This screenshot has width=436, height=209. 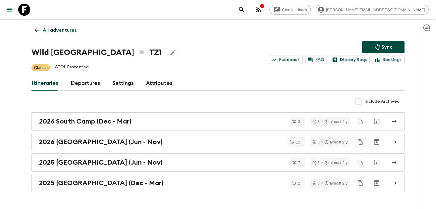 What do you see at coordinates (173, 53) in the screenshot?
I see `button: Edit Adventure Title` at bounding box center [173, 53].